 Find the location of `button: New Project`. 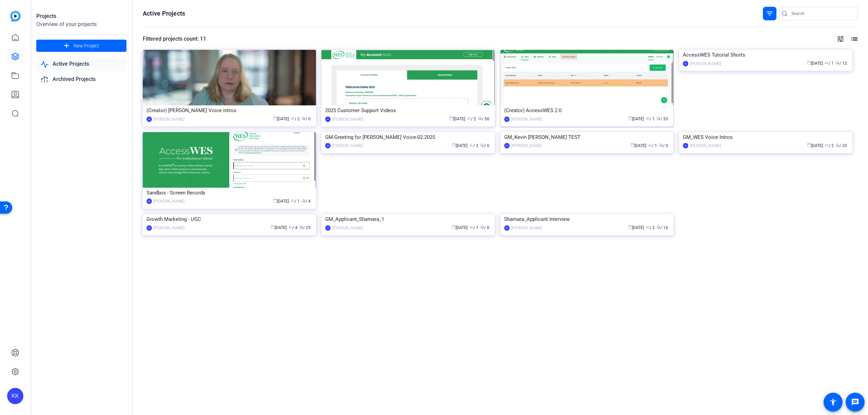

button: New Project is located at coordinates (81, 45).